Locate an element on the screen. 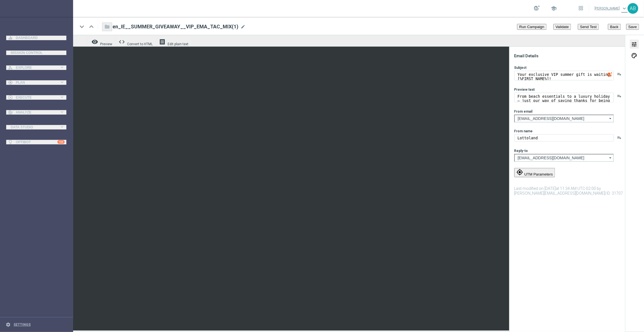  div: track_changes Analyze keyboard_arrow_right is located at coordinates (36, 112).